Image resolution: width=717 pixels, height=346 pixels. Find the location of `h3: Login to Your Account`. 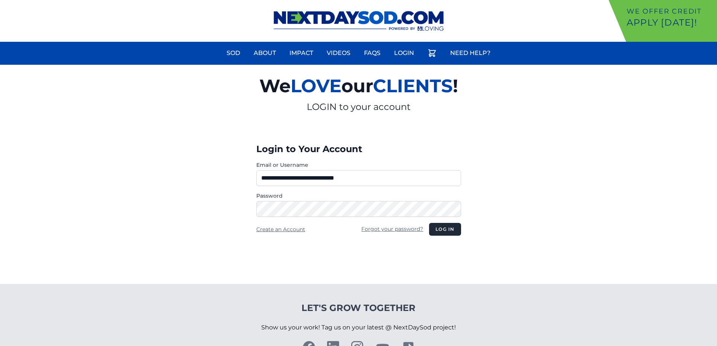

h3: Login to Your Account is located at coordinates (359, 149).